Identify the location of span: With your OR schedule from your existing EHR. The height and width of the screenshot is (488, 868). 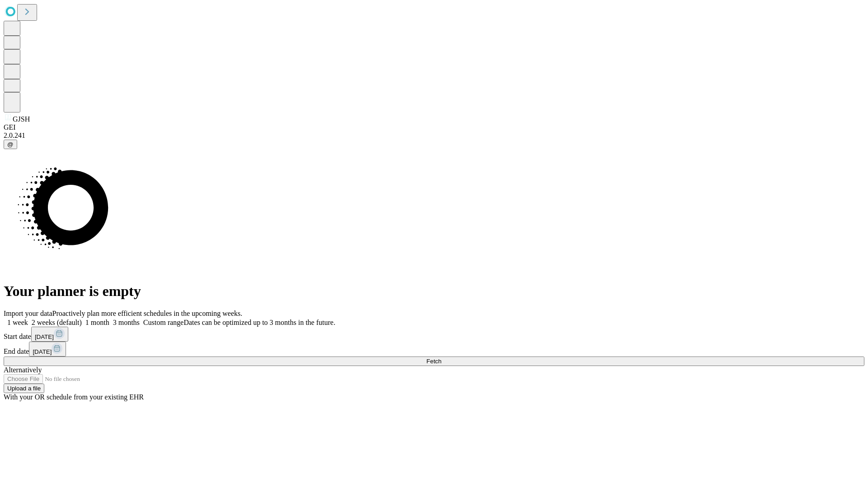
(74, 397).